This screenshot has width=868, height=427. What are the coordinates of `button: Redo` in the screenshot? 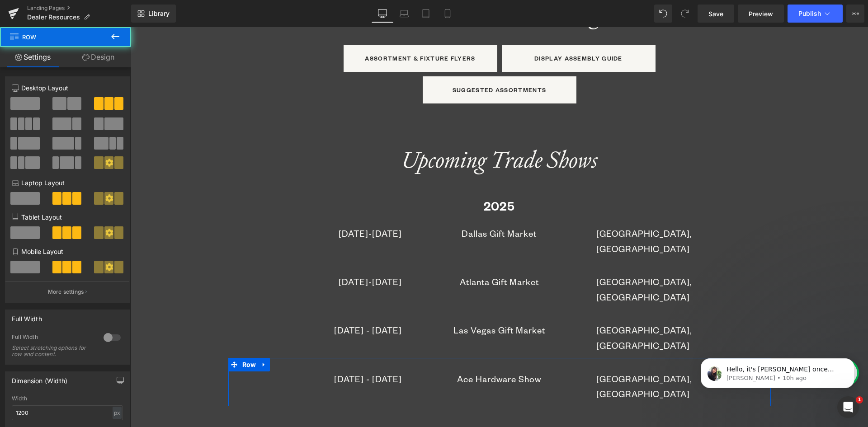 It's located at (685, 14).